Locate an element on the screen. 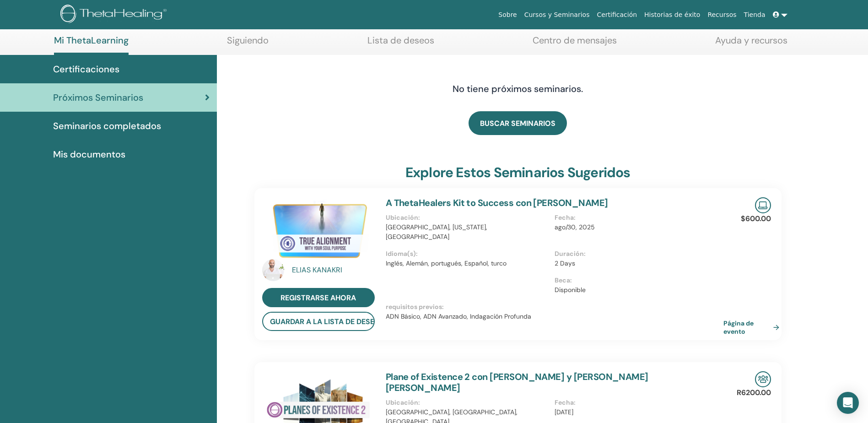  p: $600.00 is located at coordinates (755, 219).